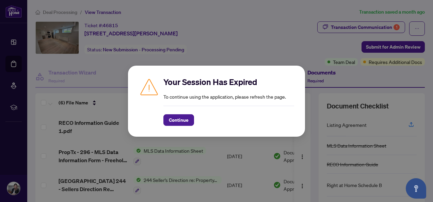 The width and height of the screenshot is (433, 202). What do you see at coordinates (149, 87) in the screenshot?
I see `img: Caution icon` at bounding box center [149, 87].